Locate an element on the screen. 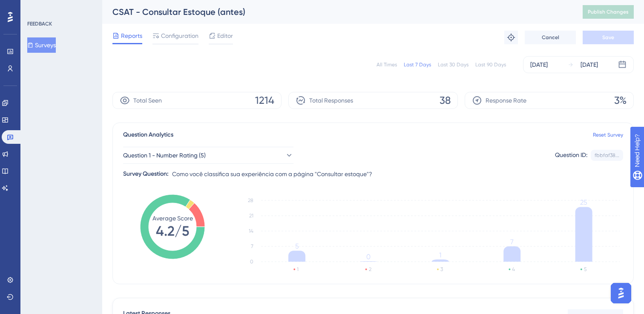 The height and width of the screenshot is (314, 644). span: Configuration is located at coordinates (180, 36).